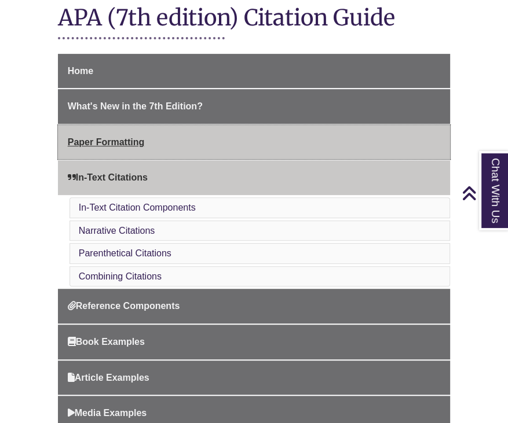 The width and height of the screenshot is (508, 423). What do you see at coordinates (120, 276) in the screenshot?
I see `a: Combining Citations` at bounding box center [120, 276].